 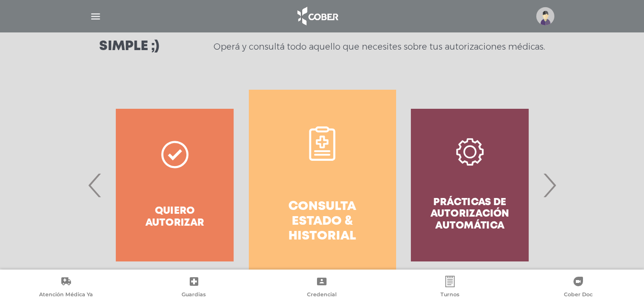 I want to click on img: Cober_menu-lines-white.svg, so click(x=96, y=16).